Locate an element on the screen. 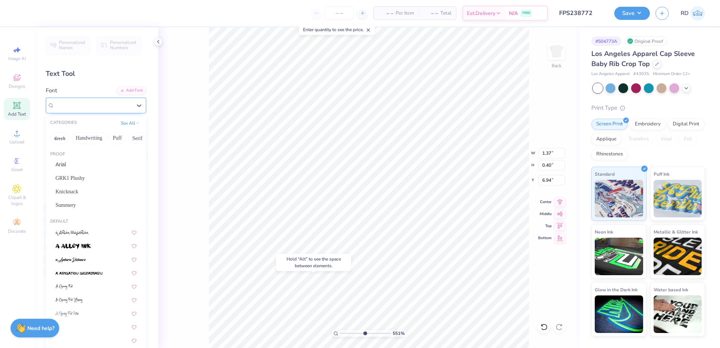 This screenshot has width=720, height=348. div: Hold “Alt” to see the space between elements. is located at coordinates (314, 262).